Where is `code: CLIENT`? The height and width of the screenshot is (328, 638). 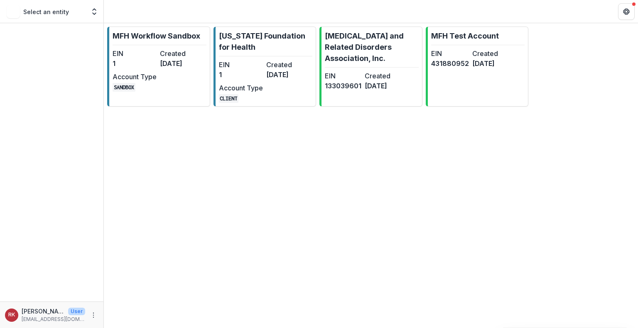 code: CLIENT is located at coordinates (229, 98).